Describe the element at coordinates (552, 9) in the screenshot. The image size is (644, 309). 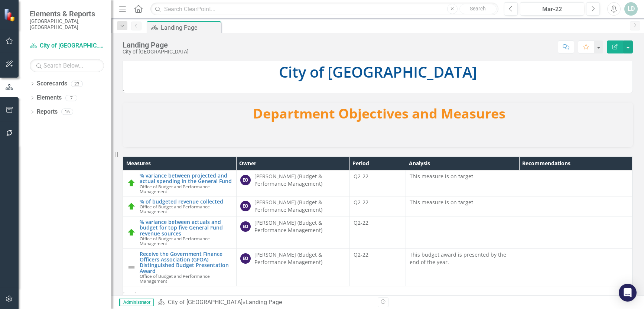
I see `button: Mar-22` at that location.